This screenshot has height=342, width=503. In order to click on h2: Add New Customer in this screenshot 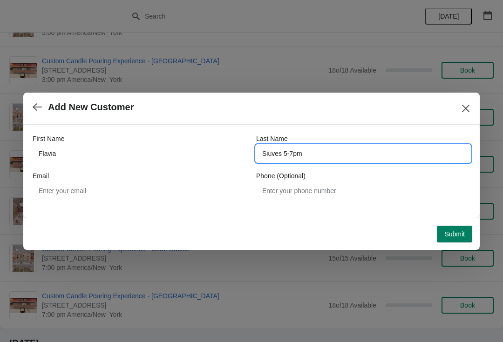, I will do `click(91, 107)`.